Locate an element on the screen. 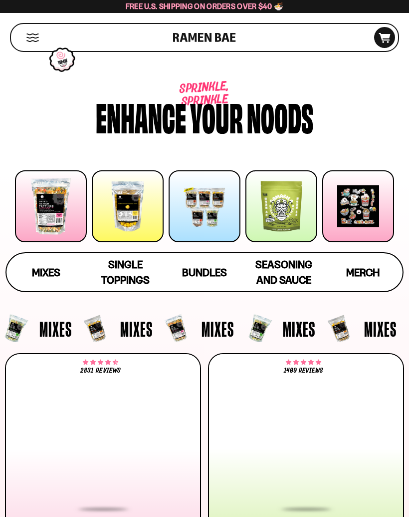 The width and height of the screenshot is (409, 517). span: Merch is located at coordinates (363, 272).